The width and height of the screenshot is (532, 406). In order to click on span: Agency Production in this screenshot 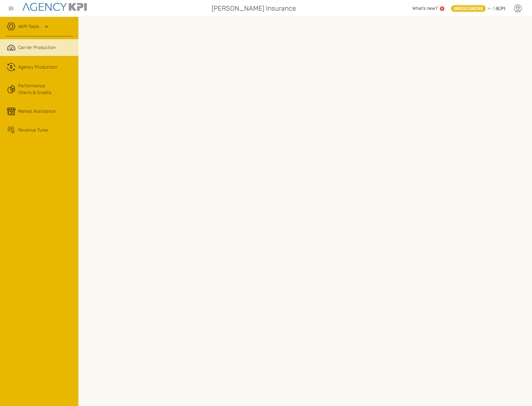, I will do `click(37, 67)`.